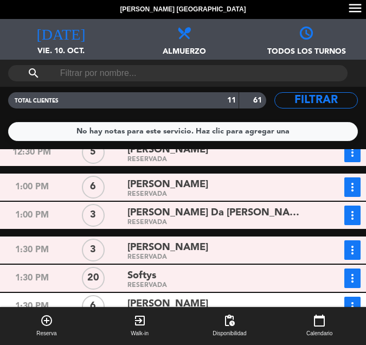  I want to click on i: calendar_today, so click(320, 321).